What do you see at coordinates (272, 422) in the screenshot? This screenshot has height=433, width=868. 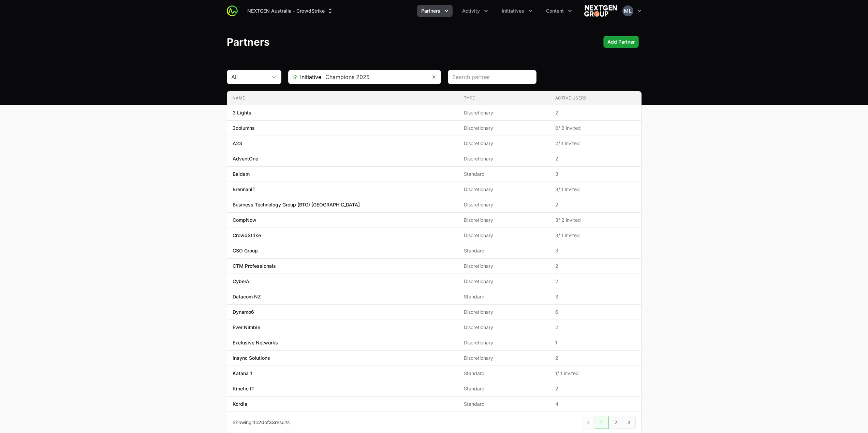 I see `span: 33` at bounding box center [272, 422].